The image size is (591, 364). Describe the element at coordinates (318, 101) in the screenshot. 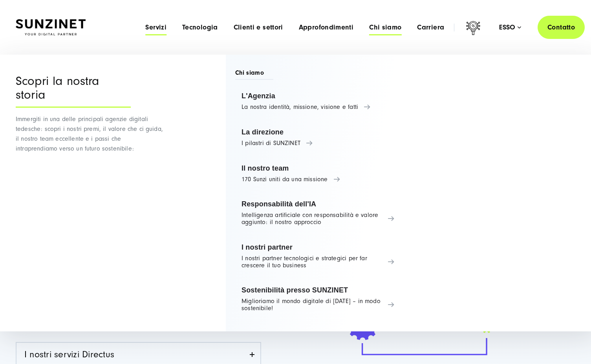

I see `a: L'Agenzia La nostra identità, missione, visione e fatti` at that location.